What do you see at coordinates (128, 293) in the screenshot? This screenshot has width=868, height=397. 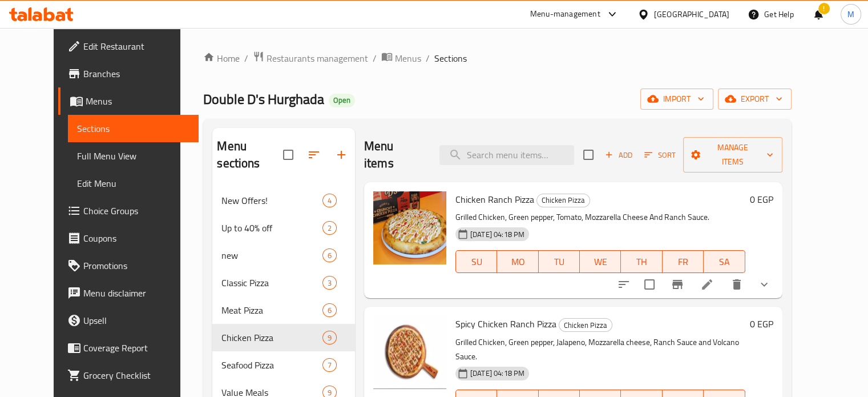 I see `a: Menu disclaimer` at bounding box center [128, 293].